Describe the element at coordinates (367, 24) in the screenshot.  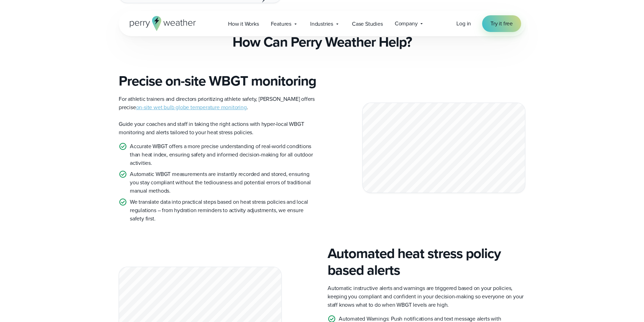
I see `a: Case Studies` at that location.